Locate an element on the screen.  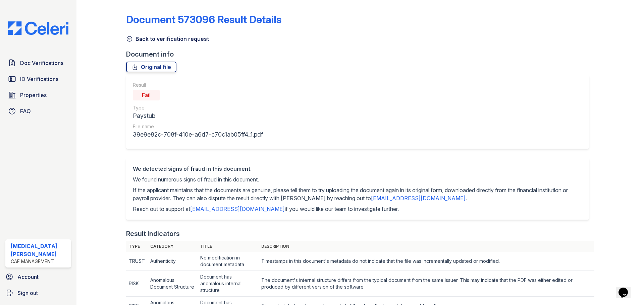
span: Doc Verifications is located at coordinates (41, 63).